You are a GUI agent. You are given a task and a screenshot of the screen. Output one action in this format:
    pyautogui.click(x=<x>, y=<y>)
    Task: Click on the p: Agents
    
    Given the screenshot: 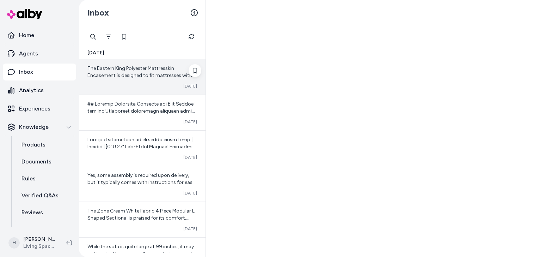 What is the action you would take?
    pyautogui.click(x=29, y=54)
    